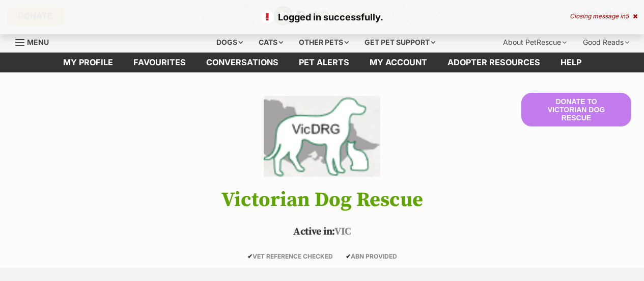  I want to click on div: Other pets, so click(324, 42).